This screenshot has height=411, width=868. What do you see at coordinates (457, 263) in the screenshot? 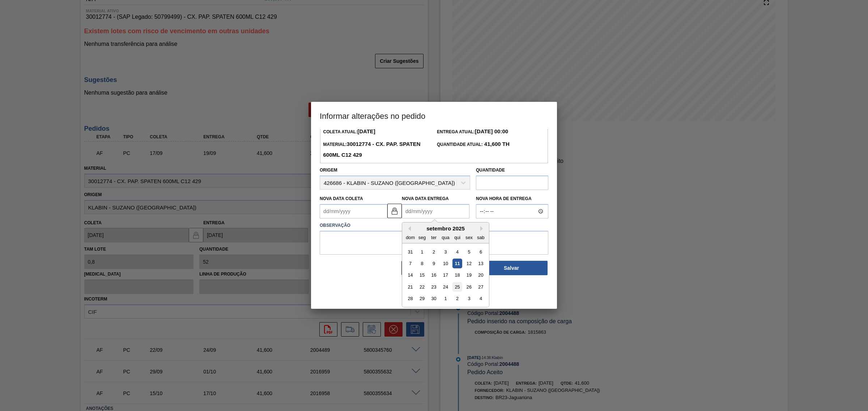
I see `div: Choose quinta-feira, 11 de setembro de 2025` at bounding box center [457, 263].